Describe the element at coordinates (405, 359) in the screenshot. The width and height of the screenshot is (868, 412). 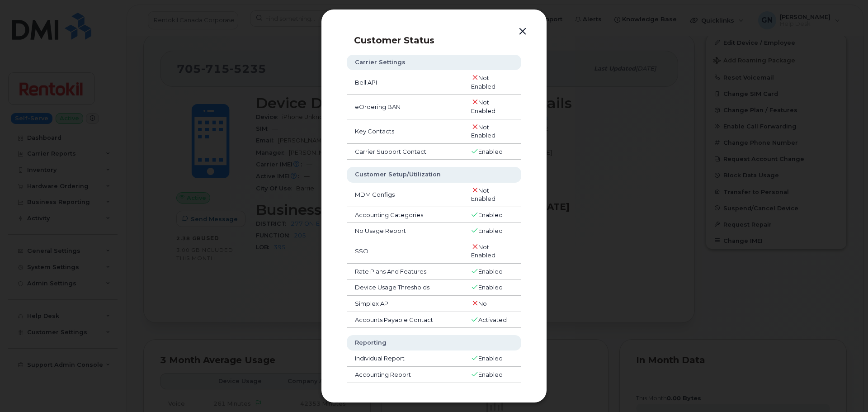
I see `td: Individual Report` at that location.